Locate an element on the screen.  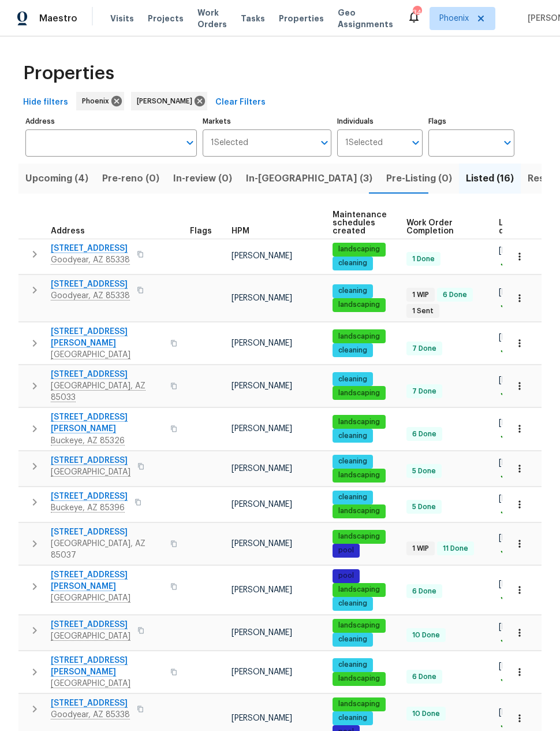
span: Pre-reno (0) is located at coordinates (131, 179).